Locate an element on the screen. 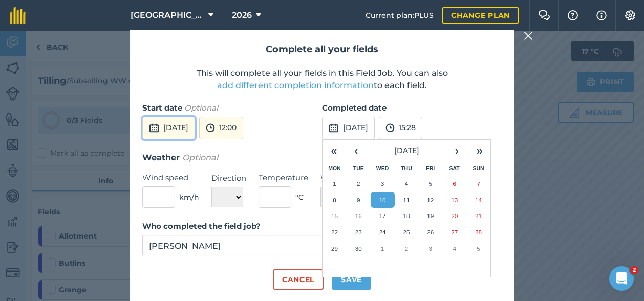 This screenshot has width=644, height=301. label: Temperature is located at coordinates (283, 178).